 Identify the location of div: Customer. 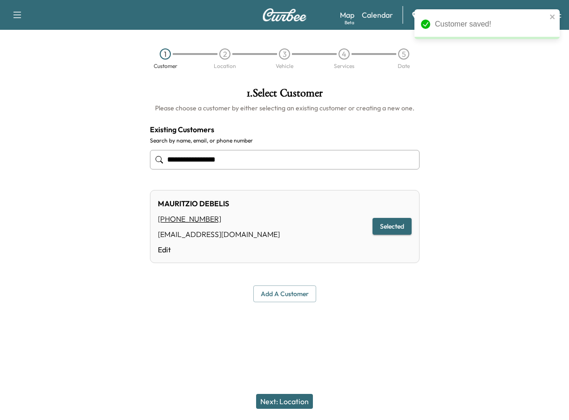
(165, 66).